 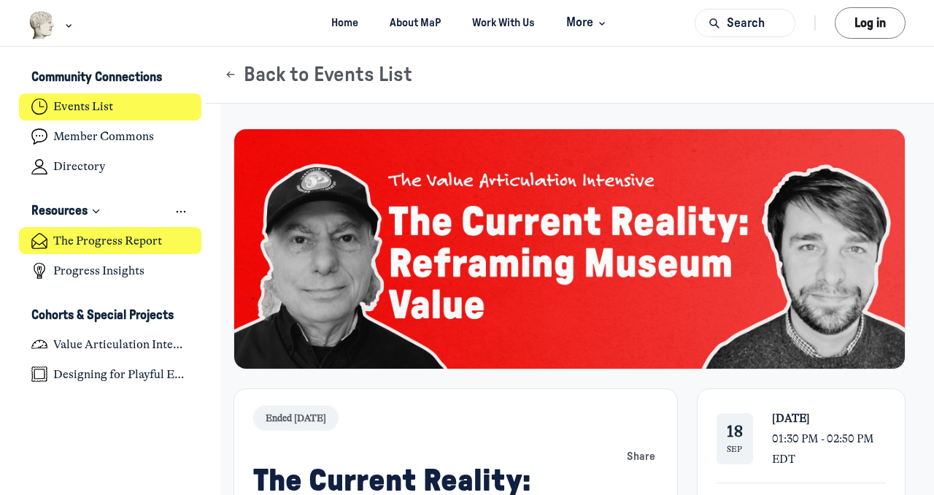 I want to click on h4: Designing for Playful Engagement, so click(x=121, y=374).